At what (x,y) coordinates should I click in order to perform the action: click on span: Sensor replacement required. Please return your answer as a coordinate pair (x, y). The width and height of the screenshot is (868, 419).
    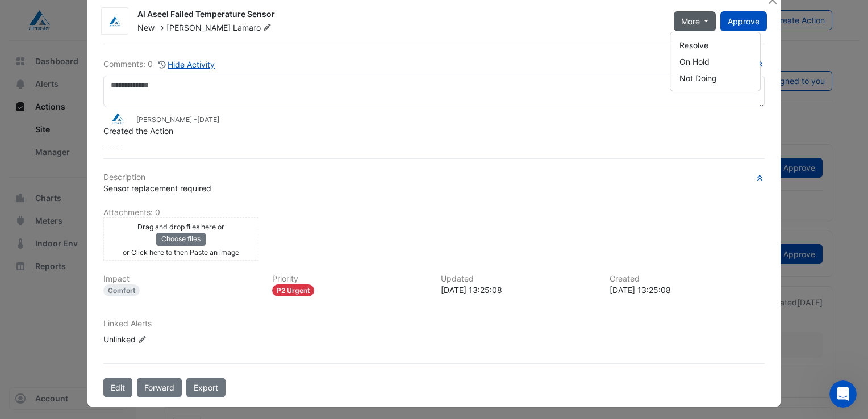
    Looking at the image, I should click on (157, 188).